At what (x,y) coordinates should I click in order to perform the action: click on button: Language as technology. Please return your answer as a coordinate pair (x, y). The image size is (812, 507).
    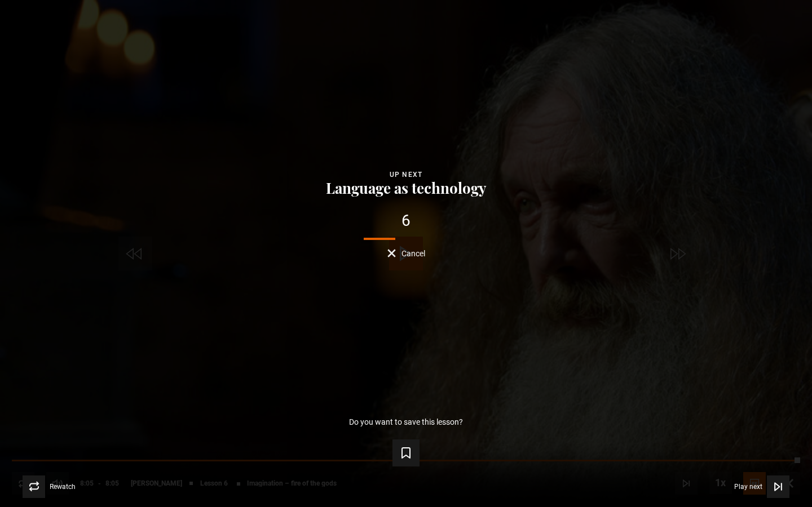
    Looking at the image, I should click on (406, 188).